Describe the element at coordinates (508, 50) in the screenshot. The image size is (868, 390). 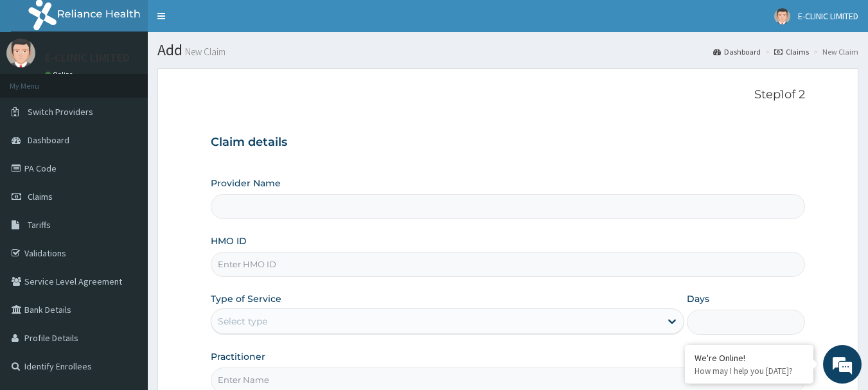
I see `h1: Add` at that location.